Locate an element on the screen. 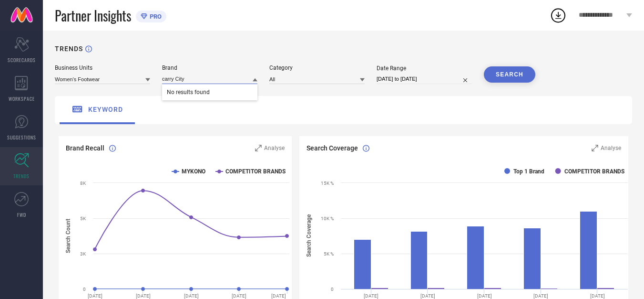 Image resolution: width=644 pixels, height=299 pixels. span: keyword is located at coordinates (105, 109).